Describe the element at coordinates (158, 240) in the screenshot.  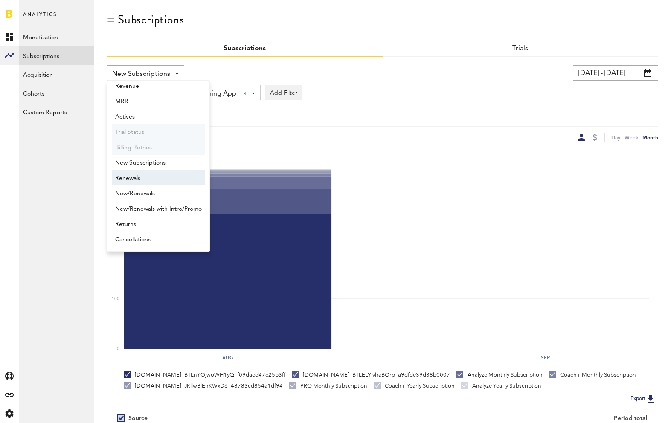
I see `span: Cancellations` at that location.